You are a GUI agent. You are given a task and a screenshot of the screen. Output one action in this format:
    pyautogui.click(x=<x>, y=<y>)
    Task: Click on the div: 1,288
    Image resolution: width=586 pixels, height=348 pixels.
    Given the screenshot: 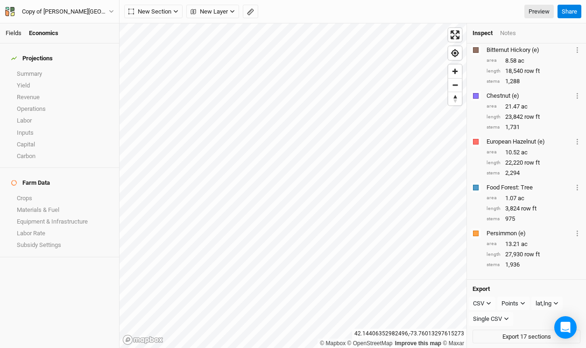 What is the action you would take?
    pyautogui.click(x=534, y=81)
    